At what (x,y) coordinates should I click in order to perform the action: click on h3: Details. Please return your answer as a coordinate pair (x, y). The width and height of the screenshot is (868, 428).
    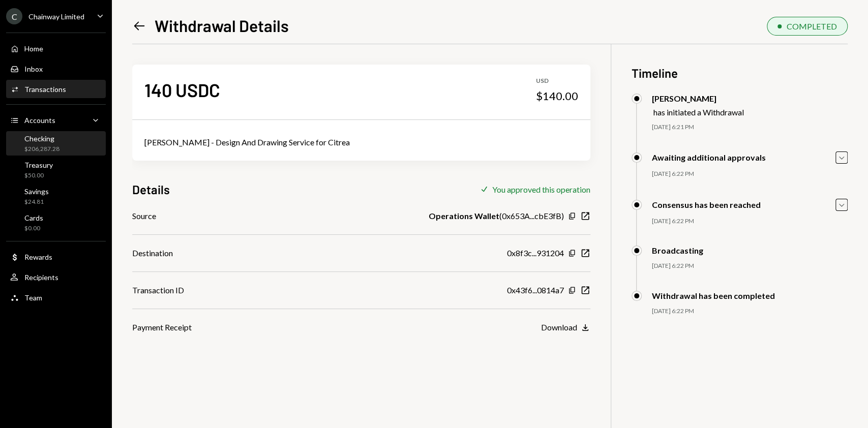
    Looking at the image, I should click on (151, 189).